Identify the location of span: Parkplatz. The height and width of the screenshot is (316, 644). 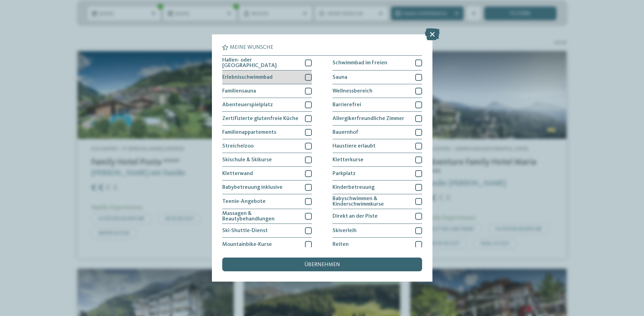
(344, 174).